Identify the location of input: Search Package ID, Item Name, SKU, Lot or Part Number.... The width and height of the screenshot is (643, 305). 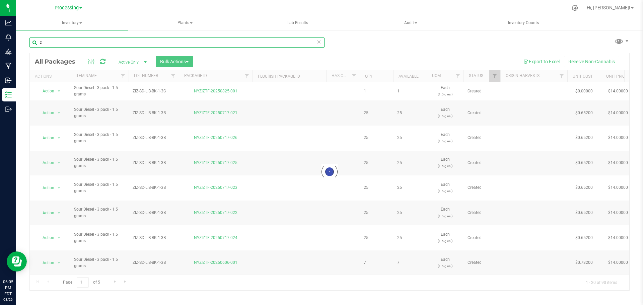
(177, 43).